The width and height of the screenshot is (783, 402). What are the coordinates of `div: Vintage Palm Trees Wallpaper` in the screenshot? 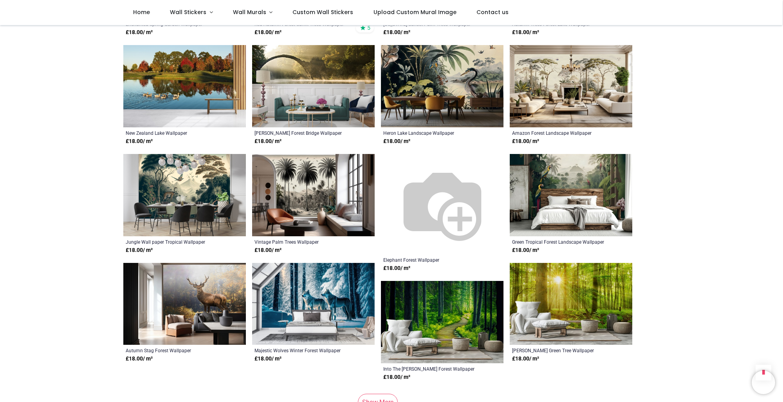 It's located at (301, 242).